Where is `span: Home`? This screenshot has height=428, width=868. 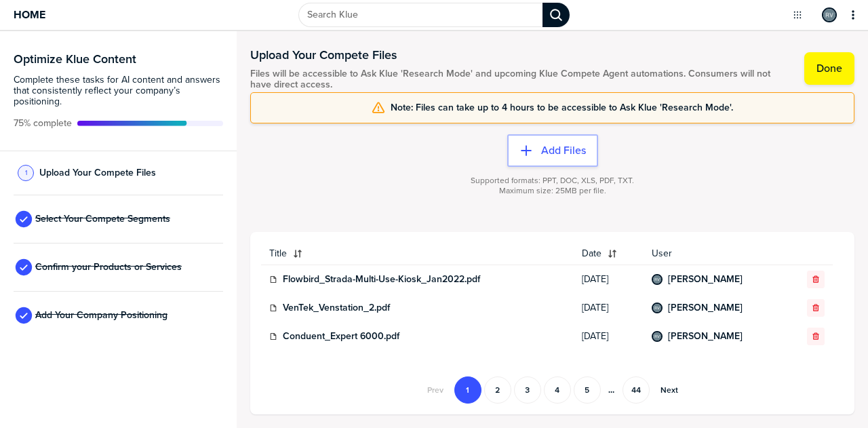 span: Home is located at coordinates (29, 15).